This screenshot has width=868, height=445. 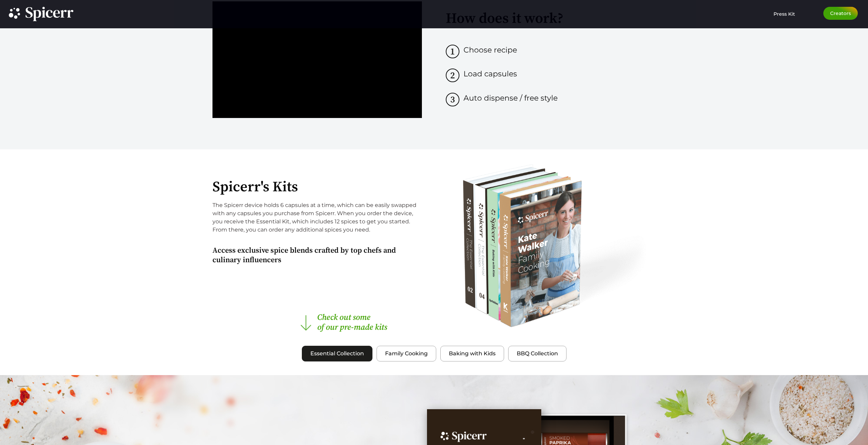 What do you see at coordinates (318, 217) in the screenshot?
I see `p: The Spicerr device holds 6 capsules at a time, which can be easily swapped with any capsules you ...` at bounding box center [318, 217].